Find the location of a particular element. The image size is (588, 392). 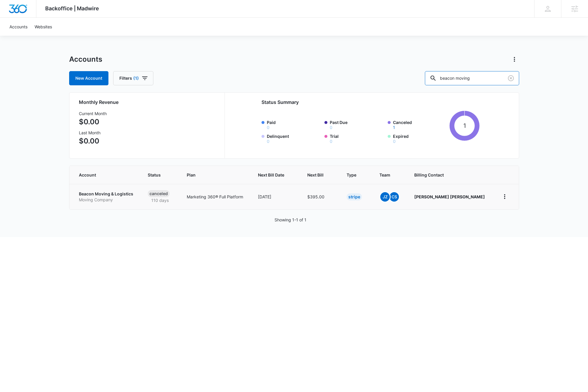

button: Filters(1) is located at coordinates (133, 78).